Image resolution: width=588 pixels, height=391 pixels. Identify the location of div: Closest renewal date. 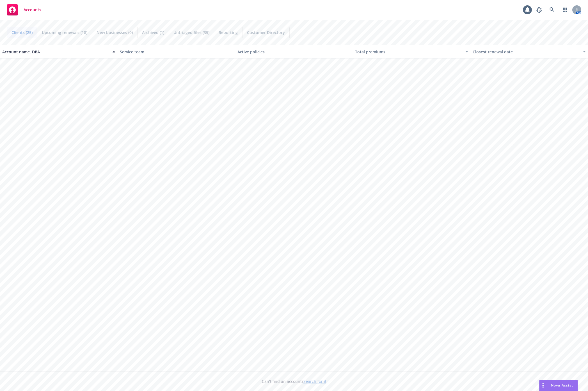
(526, 52).